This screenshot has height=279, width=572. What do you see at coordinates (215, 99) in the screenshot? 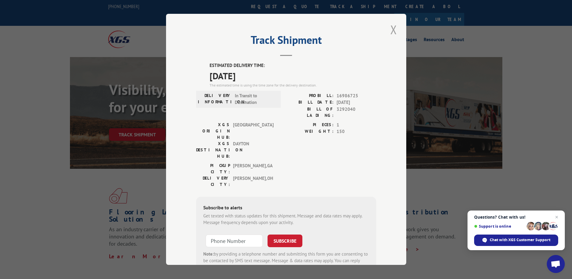
I see `label: DELIVERY INFORMATION:` at bounding box center [215, 99].